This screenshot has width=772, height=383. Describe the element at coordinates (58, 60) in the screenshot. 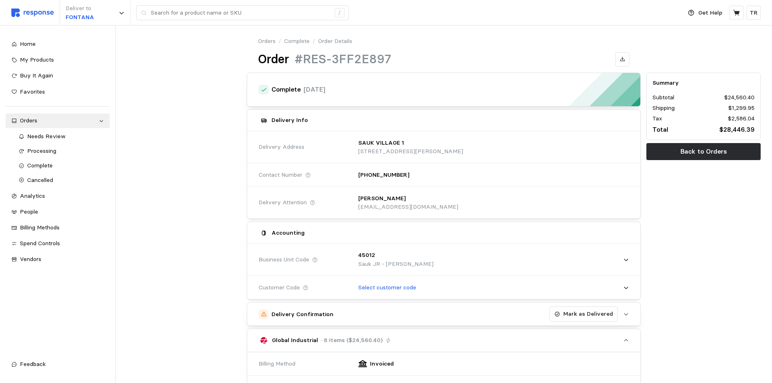

I see `a: My Products` at that location.